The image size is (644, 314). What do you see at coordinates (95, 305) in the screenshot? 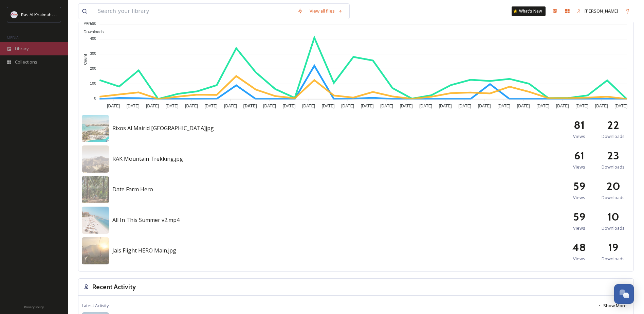
I see `span: Latest Activity` at bounding box center [95, 305].